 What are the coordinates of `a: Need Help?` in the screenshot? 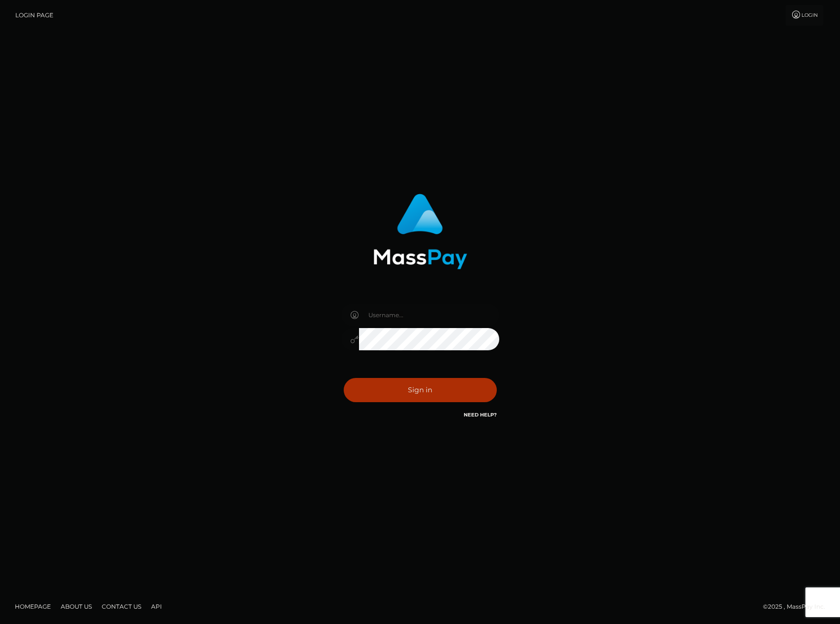 It's located at (480, 414).